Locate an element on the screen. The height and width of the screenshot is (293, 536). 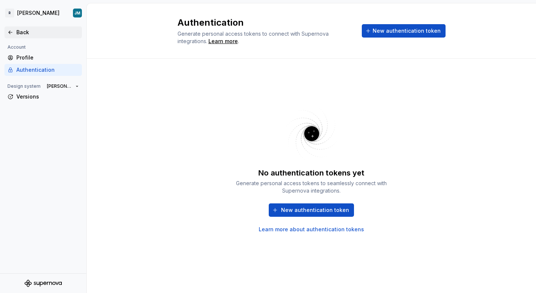
div: No authentication tokens yet is located at coordinates (311, 173).